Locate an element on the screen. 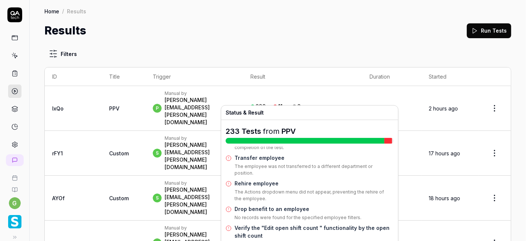 The height and width of the screenshot is (241, 526). p: The Actions dropdown menu did not appear, preventing the rehire of the employee. is located at coordinates (314, 197).